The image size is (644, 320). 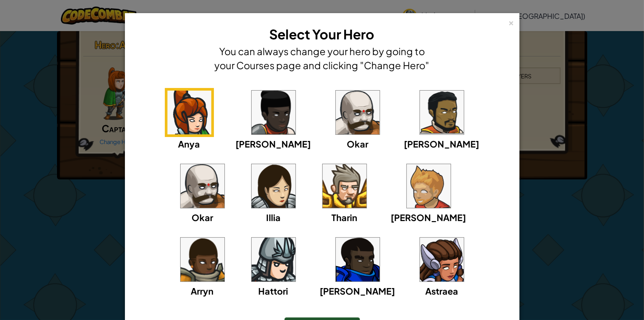 What do you see at coordinates (322, 58) in the screenshot?
I see `h4: You can always change your hero by going to your Courses page and clicking "Change Hero"` at bounding box center [322, 58].